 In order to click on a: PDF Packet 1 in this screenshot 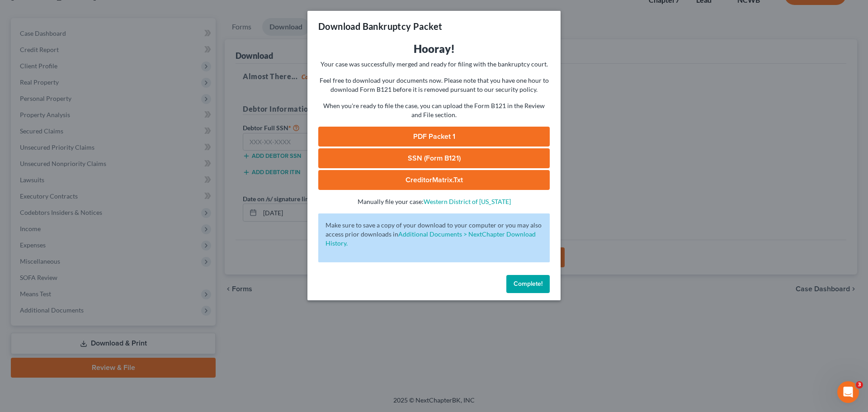, I will do `click(434, 137)`.